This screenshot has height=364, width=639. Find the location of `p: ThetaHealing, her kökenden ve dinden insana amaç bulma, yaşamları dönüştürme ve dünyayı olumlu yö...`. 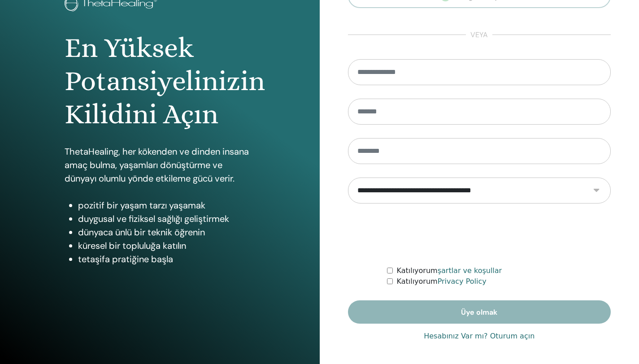

p: ThetaHealing, her kökenden ve dinden insana amaç bulma, yaşamları dönüştürme ve dünyayı olumlu yö... is located at coordinates (160, 165).